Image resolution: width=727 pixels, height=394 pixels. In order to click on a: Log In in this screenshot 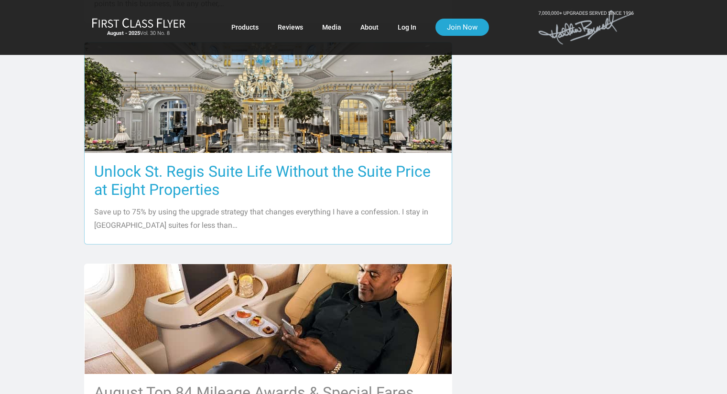, I will do `click(407, 27)`.